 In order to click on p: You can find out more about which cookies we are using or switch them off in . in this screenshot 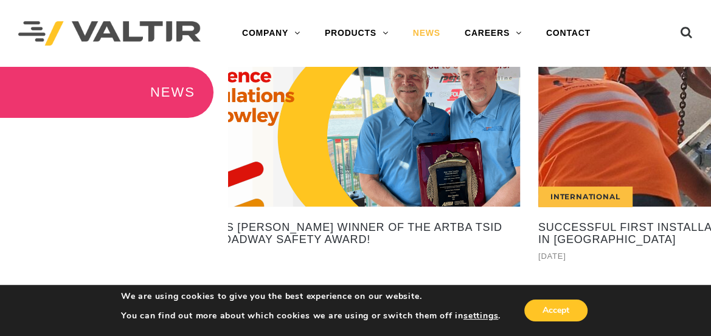, I will do `click(311, 316)`.